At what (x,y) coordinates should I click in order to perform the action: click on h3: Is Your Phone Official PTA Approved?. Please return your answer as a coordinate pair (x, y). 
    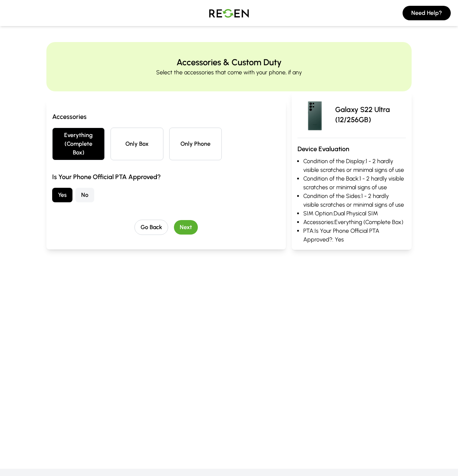
    Looking at the image, I should click on (166, 177).